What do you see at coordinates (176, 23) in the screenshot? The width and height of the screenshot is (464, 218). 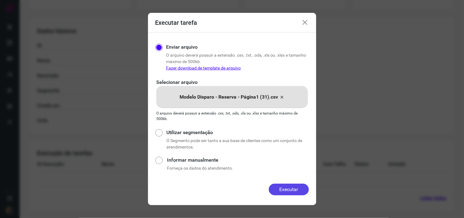 I see `h3: Executar tarefa` at bounding box center [176, 23].